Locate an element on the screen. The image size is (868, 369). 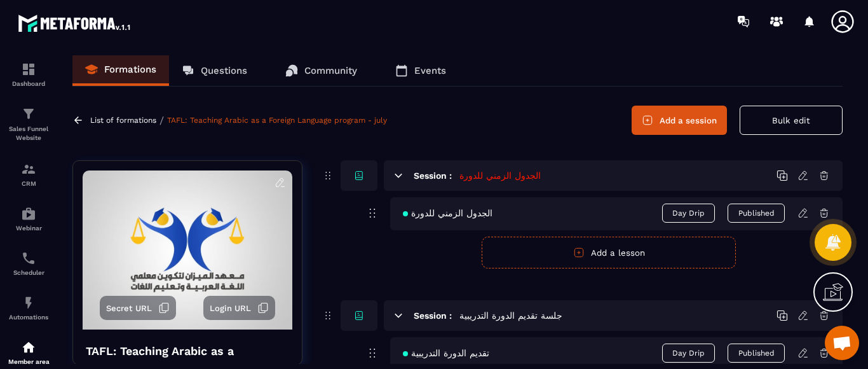
p: Scheduler is located at coordinates (29, 272).